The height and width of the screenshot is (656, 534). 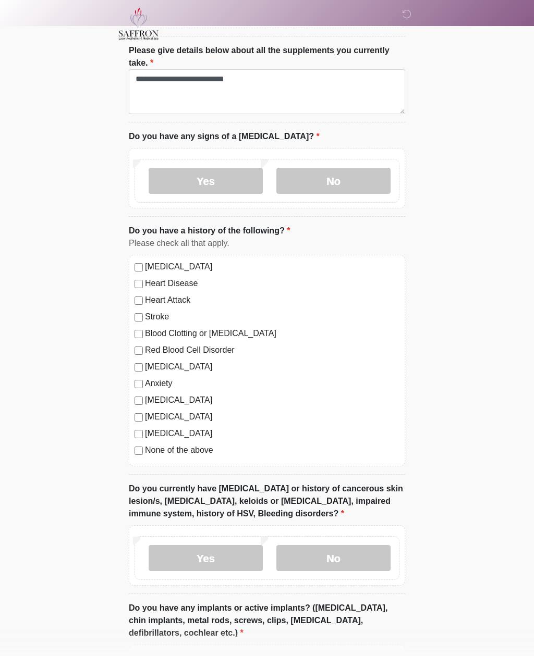 What do you see at coordinates (139, 385) in the screenshot?
I see `input: Anxiety` at bounding box center [139, 385].